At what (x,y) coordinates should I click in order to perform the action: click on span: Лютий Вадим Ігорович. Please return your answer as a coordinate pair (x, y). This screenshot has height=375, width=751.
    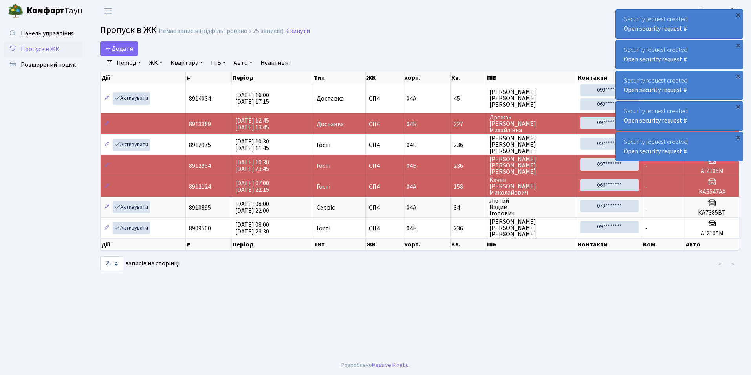
    Looking at the image, I should click on (531, 207).